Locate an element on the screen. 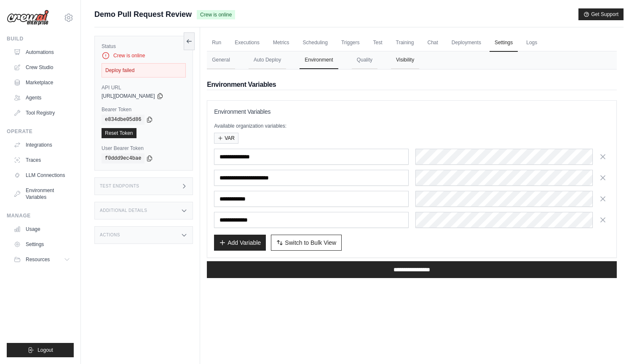  a: Executions is located at coordinates (247, 43).